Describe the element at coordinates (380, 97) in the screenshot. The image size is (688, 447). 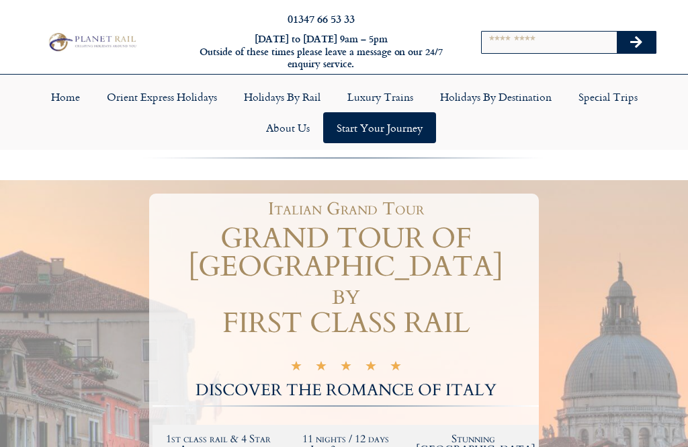
I see `a: Luxury Trains` at that location.